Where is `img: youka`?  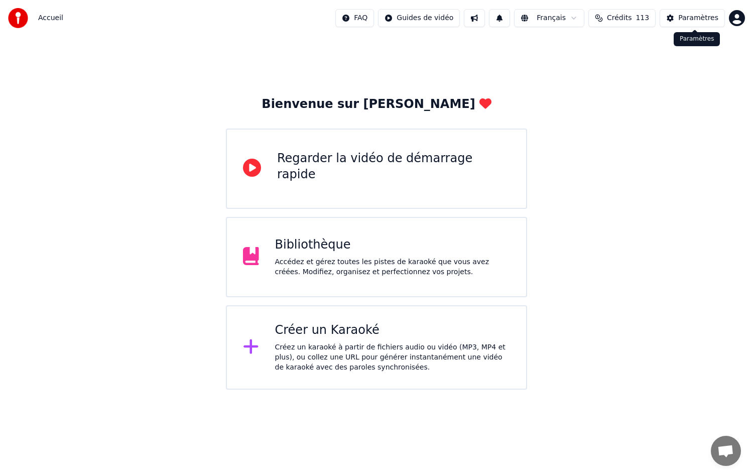 img: youka is located at coordinates (18, 18).